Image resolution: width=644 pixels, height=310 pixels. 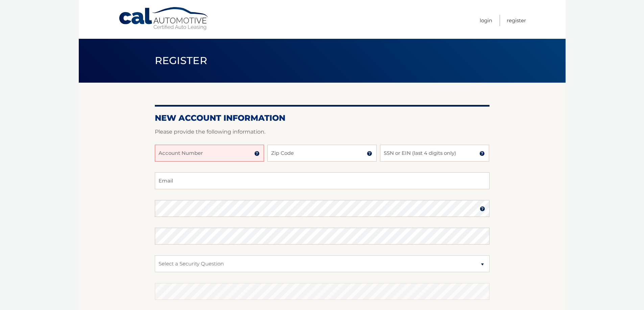 I want to click on h2: New Account Information, so click(x=322, y=118).